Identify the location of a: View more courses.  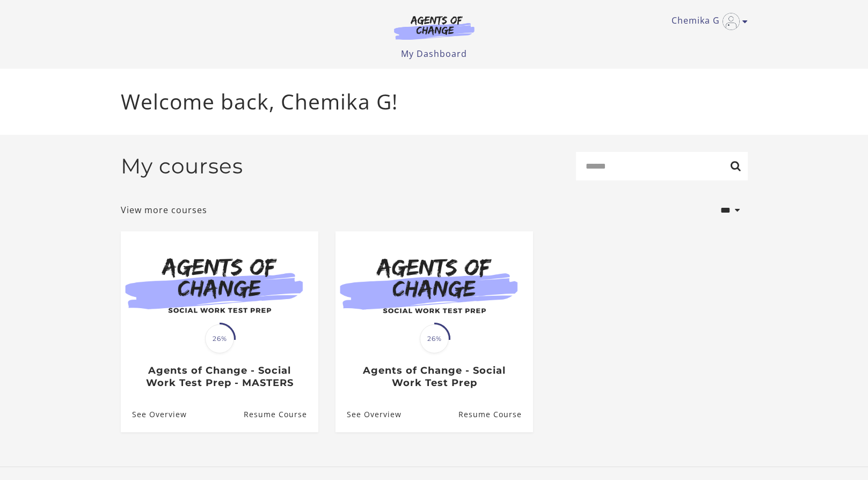
(164, 209).